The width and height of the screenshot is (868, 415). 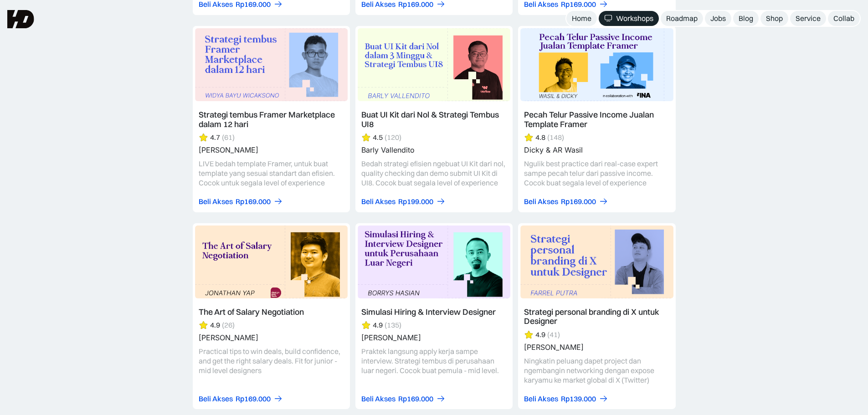 I want to click on div: Service, so click(x=808, y=18).